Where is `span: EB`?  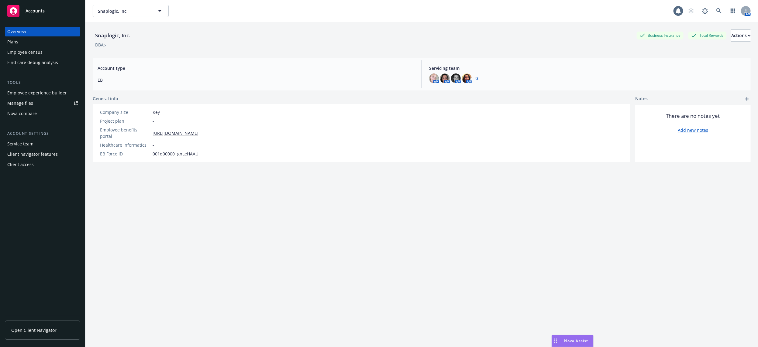
span: EB is located at coordinates (256, 80).